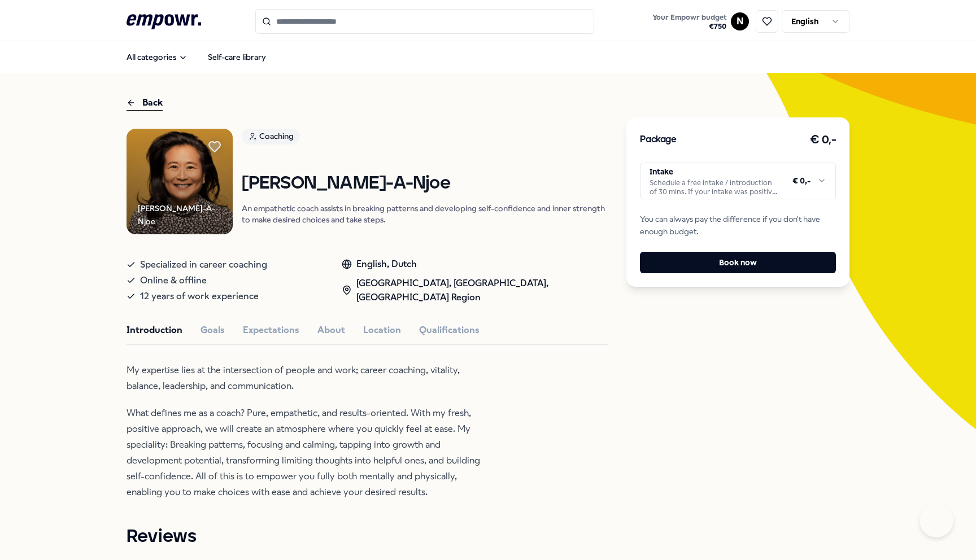 The height and width of the screenshot is (560, 976). What do you see at coordinates (738, 225) in the screenshot?
I see `span: You can always pay the difference if you don't have enough budget.` at bounding box center [738, 225].